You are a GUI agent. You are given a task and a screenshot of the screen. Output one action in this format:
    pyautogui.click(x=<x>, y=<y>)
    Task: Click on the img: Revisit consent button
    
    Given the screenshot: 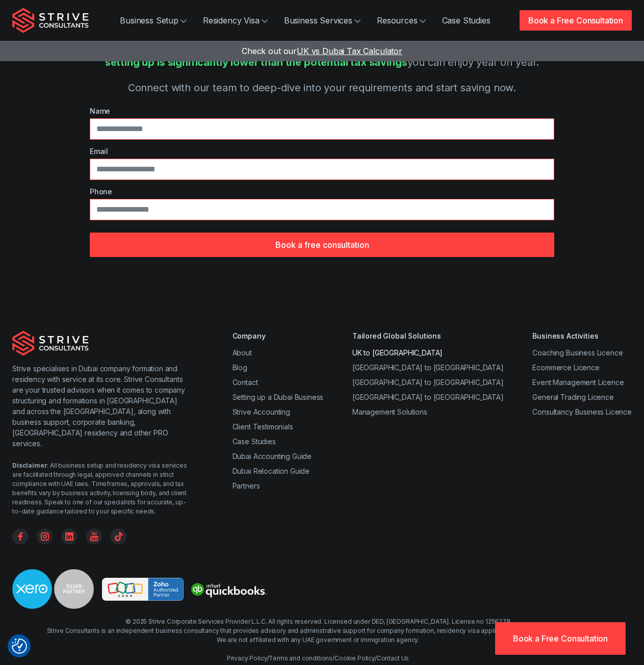 What is the action you would take?
    pyautogui.click(x=20, y=646)
    